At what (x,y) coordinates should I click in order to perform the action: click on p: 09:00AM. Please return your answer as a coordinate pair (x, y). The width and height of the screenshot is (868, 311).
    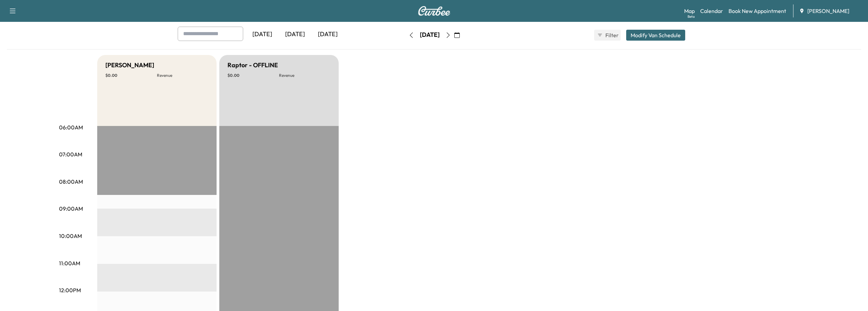
    Looking at the image, I should click on (71, 209).